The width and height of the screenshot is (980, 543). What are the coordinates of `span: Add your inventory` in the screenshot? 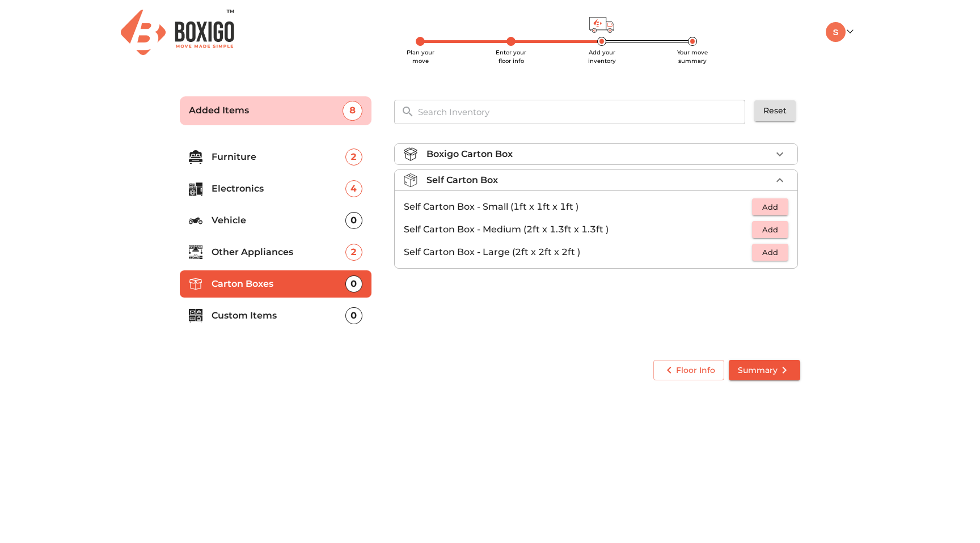 It's located at (601, 56).